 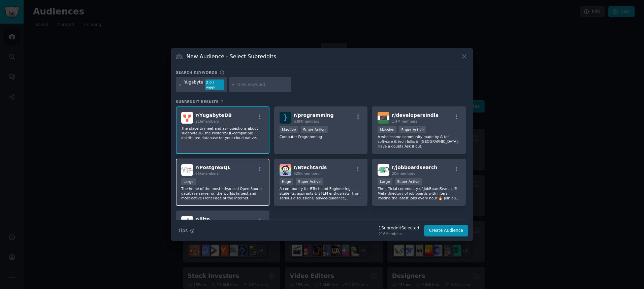 I want to click on button: Create Audience, so click(x=446, y=231).